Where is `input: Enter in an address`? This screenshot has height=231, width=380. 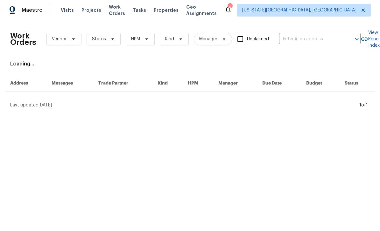
input: Enter in an address is located at coordinates (311, 39).